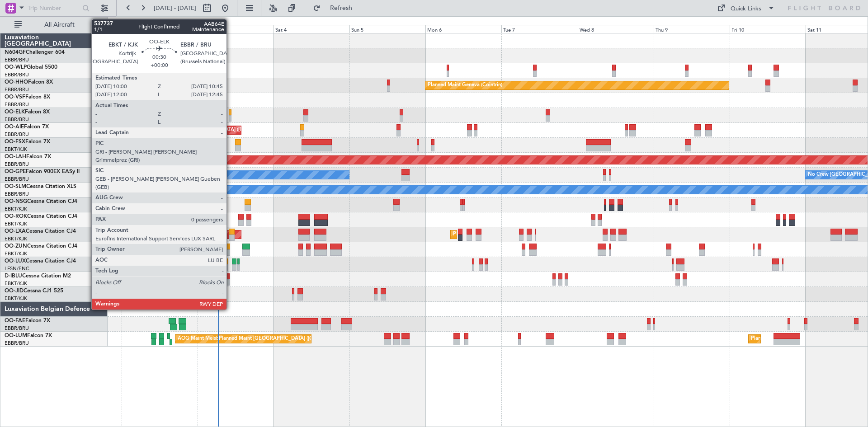 The height and width of the screenshot is (427, 868). What do you see at coordinates (336, 8) in the screenshot?
I see `button: Refresh` at bounding box center [336, 8].